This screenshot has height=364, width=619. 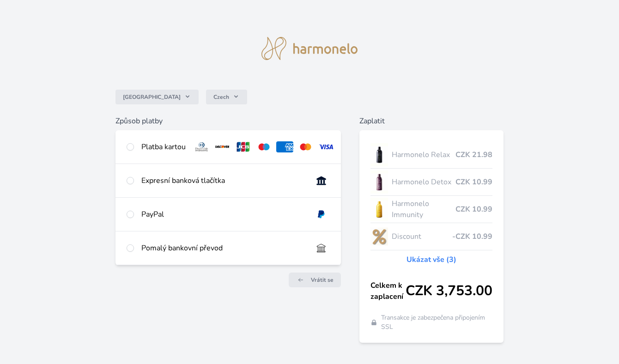 What do you see at coordinates (226, 97) in the screenshot?
I see `button: Czech` at bounding box center [226, 97].